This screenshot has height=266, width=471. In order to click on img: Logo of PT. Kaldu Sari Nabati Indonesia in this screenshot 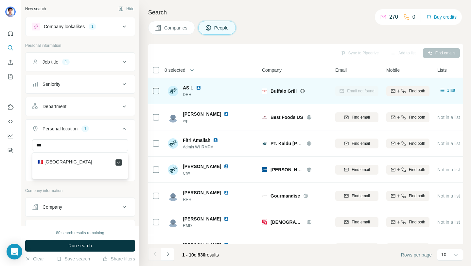, I will do `click(265, 143)`.